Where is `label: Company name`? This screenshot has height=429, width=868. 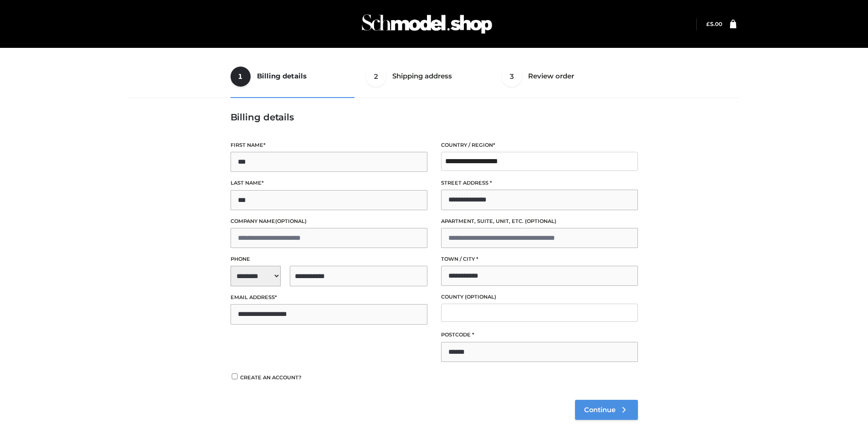 label: Company name is located at coordinates (329, 222).